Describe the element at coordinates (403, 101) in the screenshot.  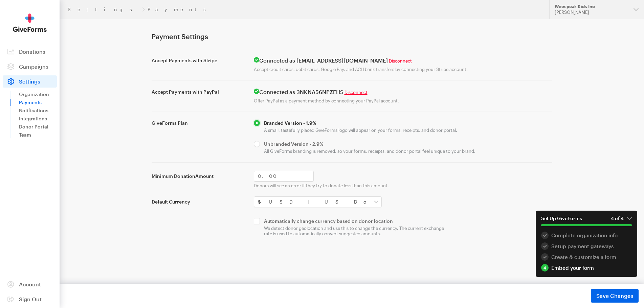
I see `p: Offer PayPal as a payment method by connecting your PayPal account.` at that location.